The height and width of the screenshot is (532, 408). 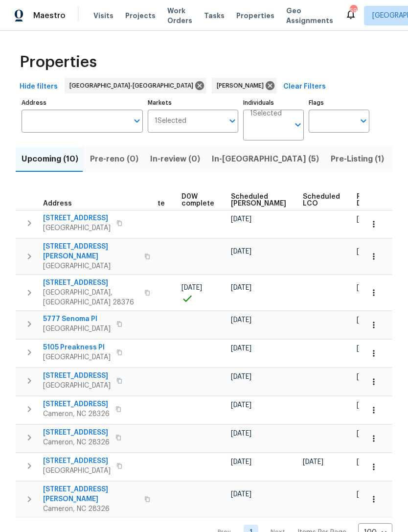 I want to click on label: Markets, so click(x=193, y=103).